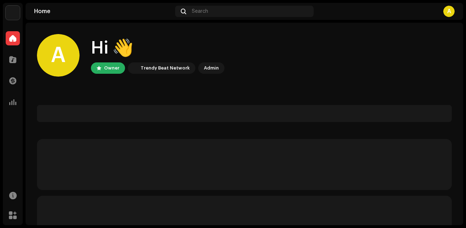  I want to click on div: Admin, so click(211, 68).